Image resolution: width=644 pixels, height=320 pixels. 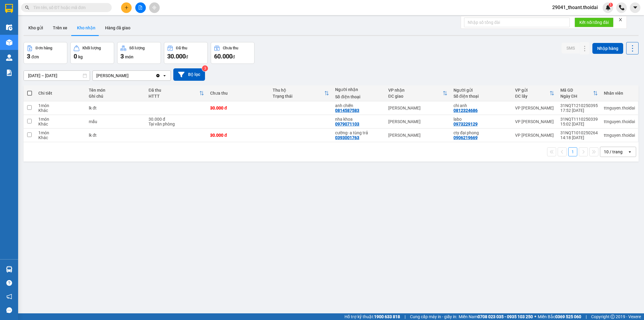 What do you see at coordinates (577, 90) in the screenshot?
I see `div: Mã GD` at bounding box center [577, 90].